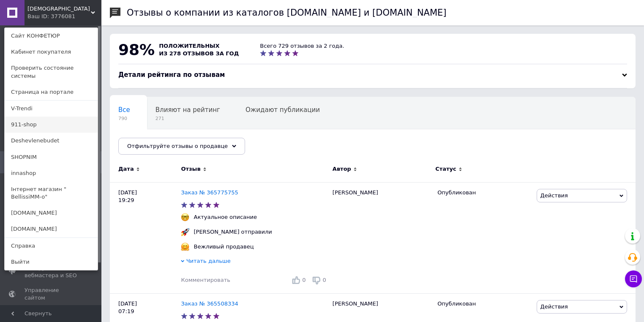 The width and height of the screenshot is (644, 322). What do you see at coordinates (51, 125) in the screenshot?
I see `a: 911-shop` at bounding box center [51, 125].